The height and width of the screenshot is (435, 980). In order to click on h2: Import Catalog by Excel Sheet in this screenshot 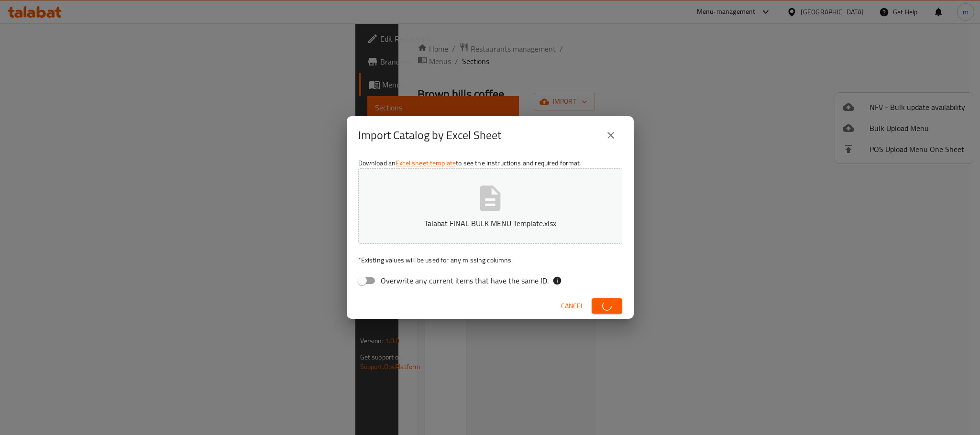, I will do `click(430, 136)`.